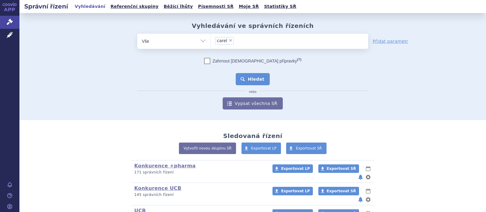 This screenshot has width=486, height=212. I want to click on h2: Správní řízení, so click(46, 6).